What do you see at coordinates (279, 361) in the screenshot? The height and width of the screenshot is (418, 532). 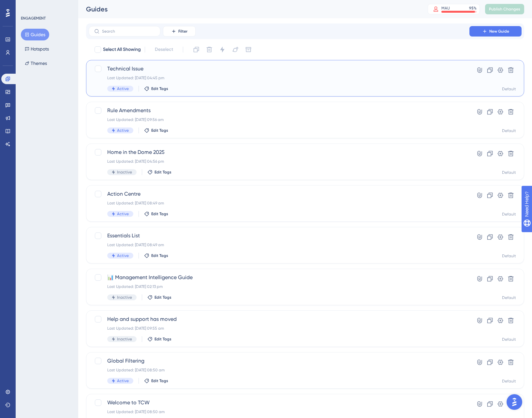 I see `span: Global Filtering` at bounding box center [279, 361].